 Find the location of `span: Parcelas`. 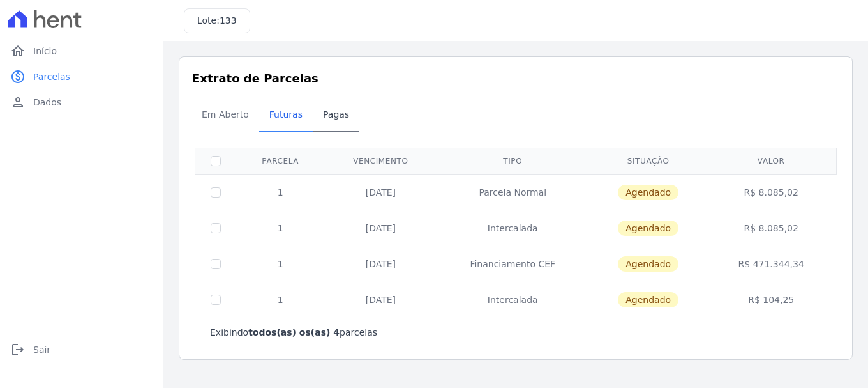

span: Parcelas is located at coordinates (51, 76).